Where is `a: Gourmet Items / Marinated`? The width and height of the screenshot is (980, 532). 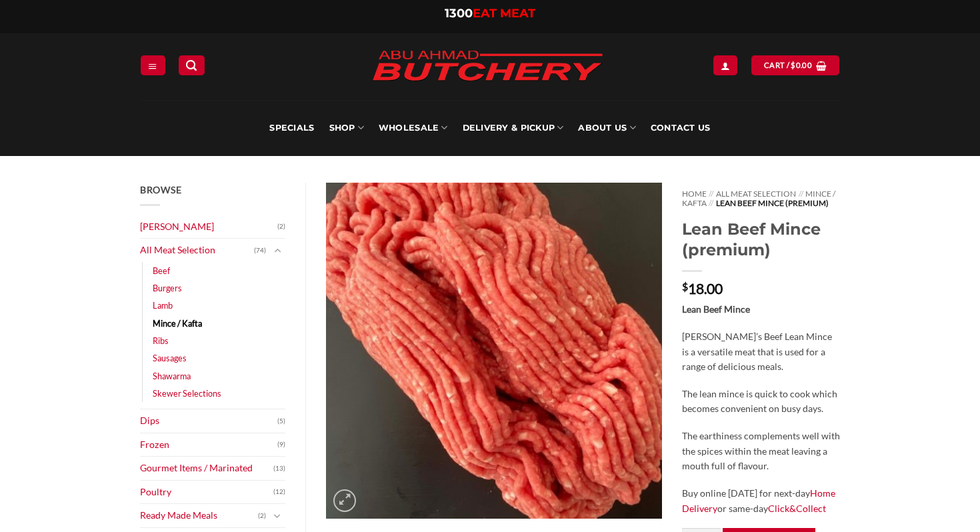 a: Gourmet Items / Marinated is located at coordinates (206, 468).